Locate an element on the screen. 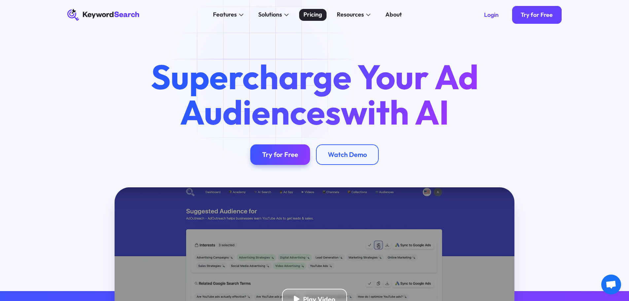  div: Login is located at coordinates (491, 15).